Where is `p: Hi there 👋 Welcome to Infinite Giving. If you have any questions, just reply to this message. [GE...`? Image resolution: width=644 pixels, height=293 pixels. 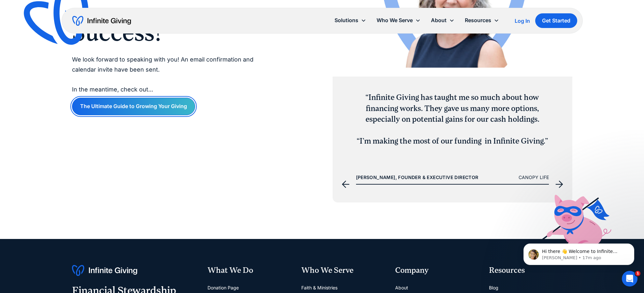 p: Hi there 👋 Welcome to Infinite Giving. If you have any questions, just reply to this message. [GE... is located at coordinates (70, 21).